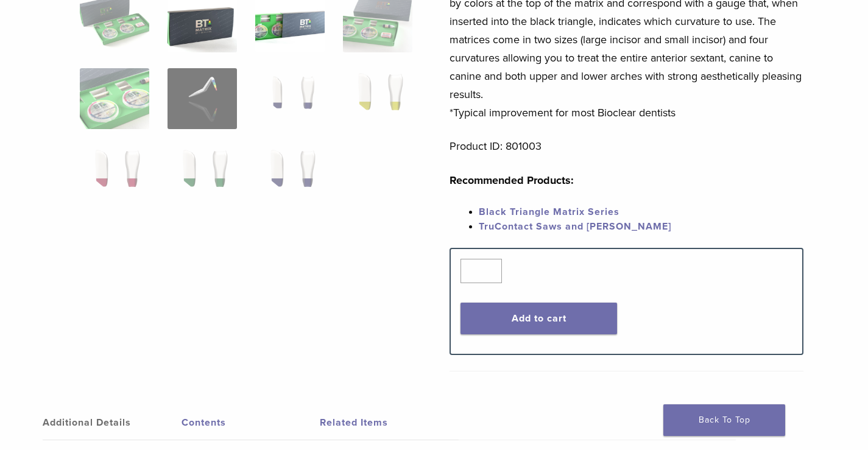  I want to click on img: Black Triangle (BT) Kit - Image 10, so click(202, 175).